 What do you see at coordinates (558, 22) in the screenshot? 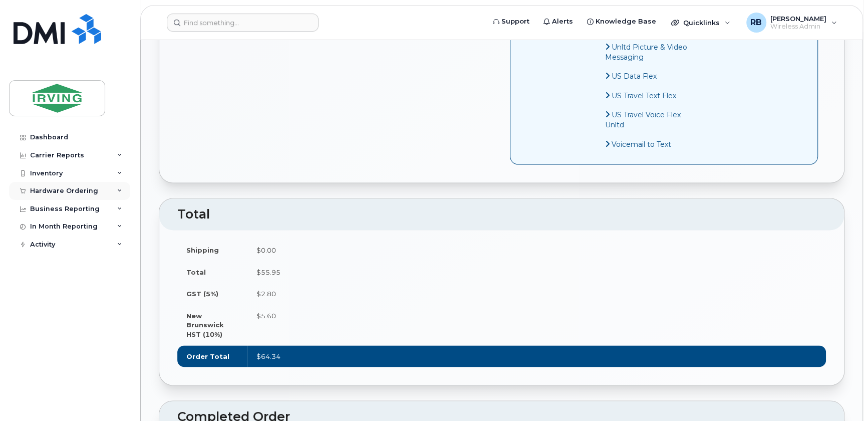
I see `a: Alerts` at bounding box center [558, 22].